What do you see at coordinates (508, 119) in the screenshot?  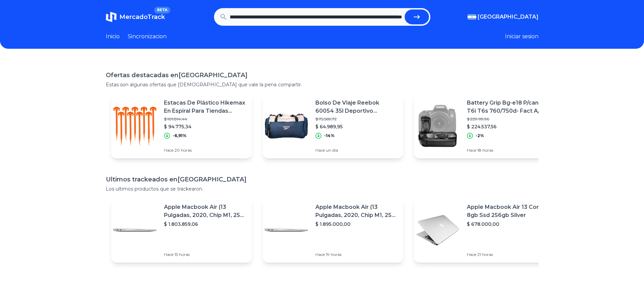 I see `p: $ 229.119,96` at bounding box center [508, 119].